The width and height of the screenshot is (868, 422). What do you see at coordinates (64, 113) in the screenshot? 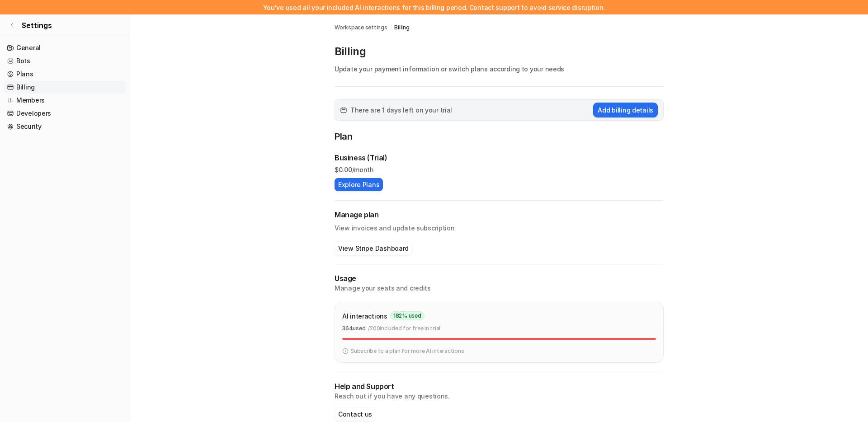
I see `a: Developers` at bounding box center [64, 113].